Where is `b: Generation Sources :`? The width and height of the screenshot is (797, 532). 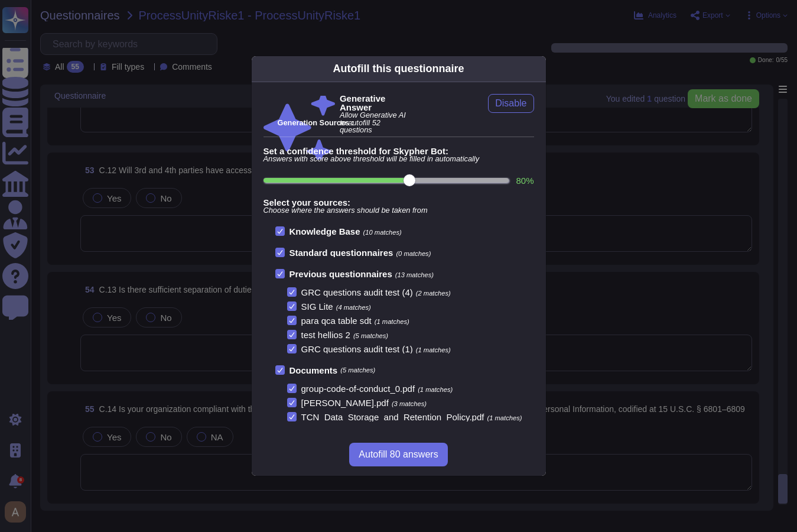
b: Generation Sources : is located at coordinates (315, 123).